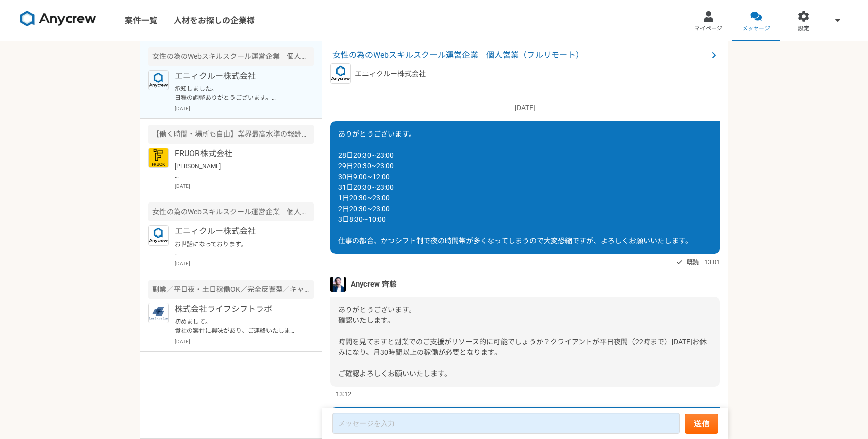 The image size is (868, 439). I want to click on p: 株式会社ライフシフトラボ, so click(237, 309).